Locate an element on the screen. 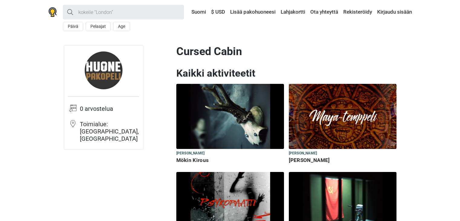 Image resolution: width=460 pixels, height=221 pixels. h6: Mökin Kirous is located at coordinates (230, 160).